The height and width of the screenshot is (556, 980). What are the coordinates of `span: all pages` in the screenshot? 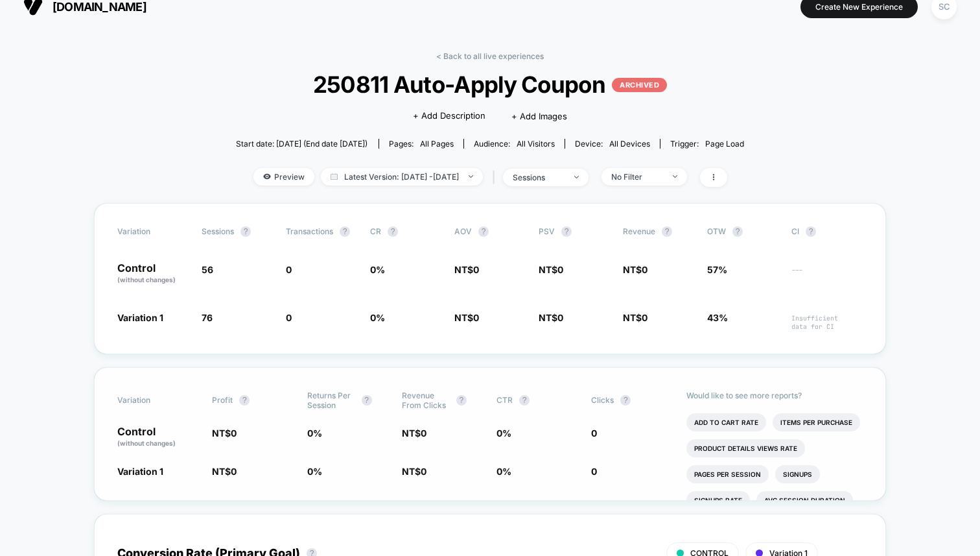 It's located at (437, 144).